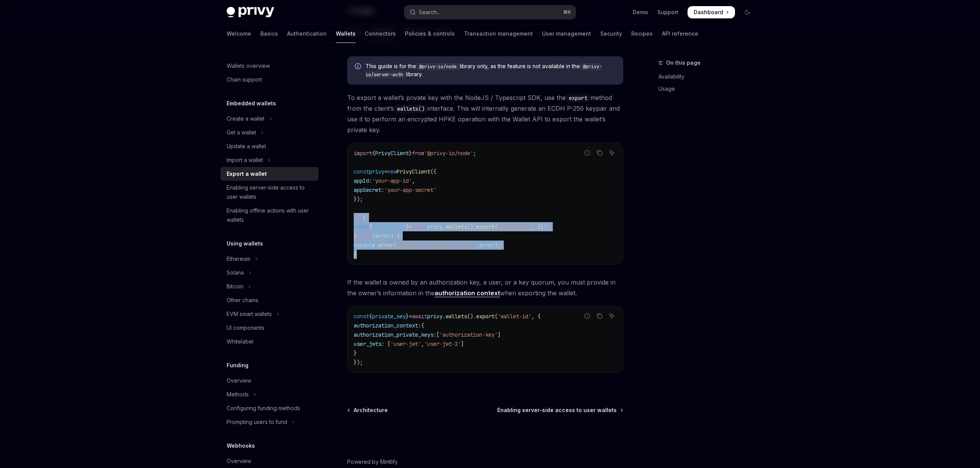 The image size is (980, 468). Describe the element at coordinates (490, 71) in the screenshot. I see `span: This guide is for the library only, as the feature is not available in the library.` at that location.